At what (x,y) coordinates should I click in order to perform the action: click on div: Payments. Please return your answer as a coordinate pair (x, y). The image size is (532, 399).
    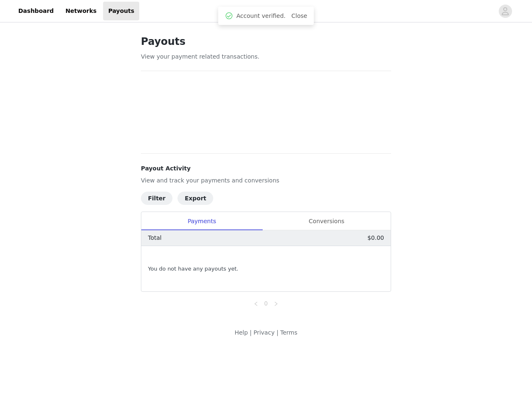
    Looking at the image, I should click on (202, 221).